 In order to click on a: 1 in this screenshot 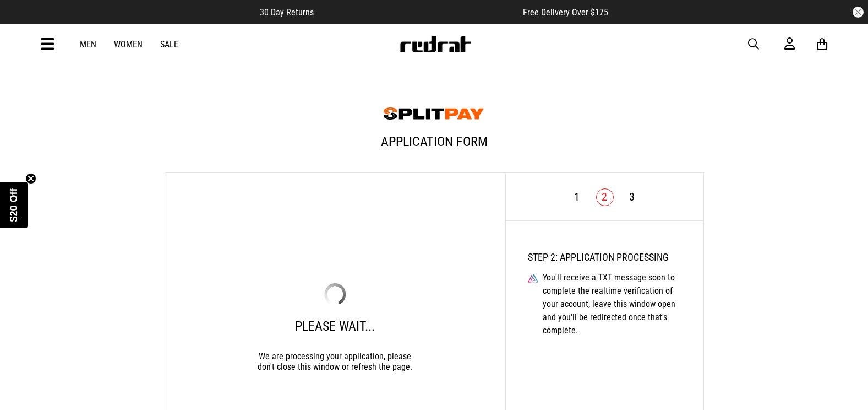, I will do `click(577, 197)`.